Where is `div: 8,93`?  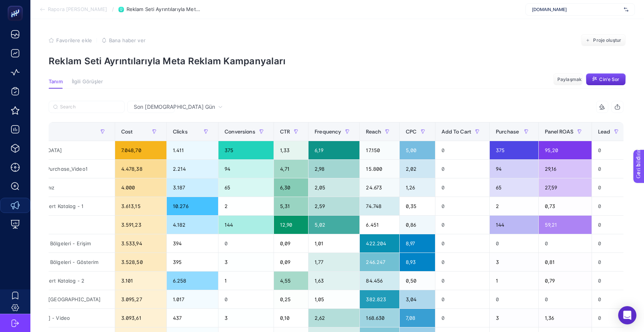
div: 8,93 is located at coordinates (417, 262).